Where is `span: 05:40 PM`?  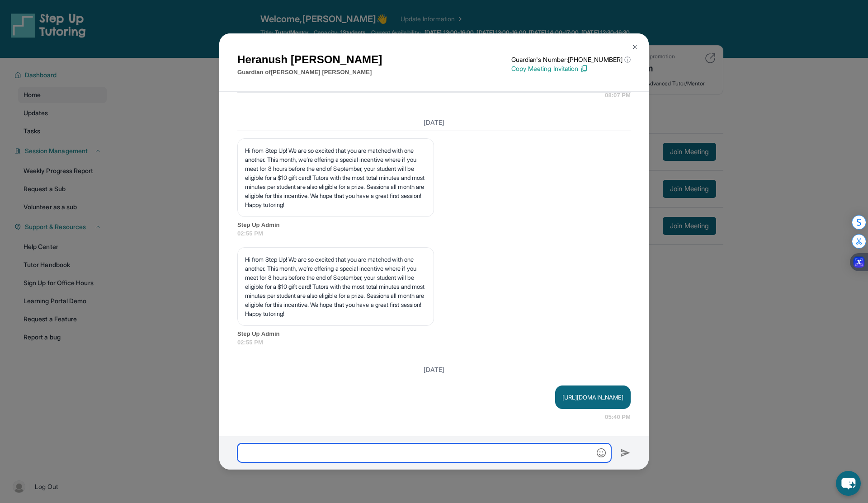 span: 05:40 PM is located at coordinates (618, 417).